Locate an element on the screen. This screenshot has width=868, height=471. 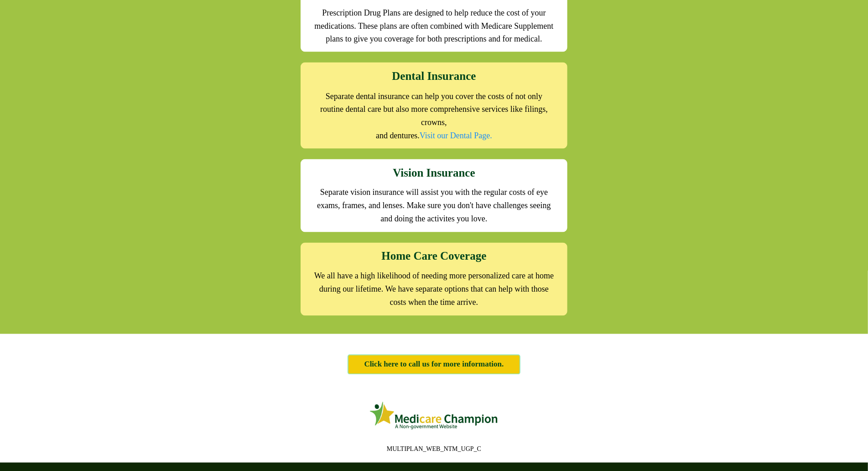
h2: We all have a high likelihood of needing more personalized care at home during our lifetime. We h... is located at coordinates (434, 289).